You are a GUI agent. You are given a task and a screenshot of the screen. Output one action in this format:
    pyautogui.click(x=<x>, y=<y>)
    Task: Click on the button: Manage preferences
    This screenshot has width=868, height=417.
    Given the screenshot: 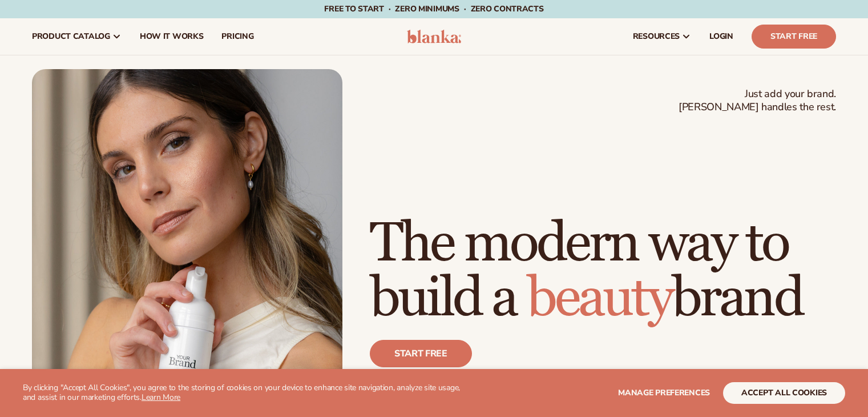 What is the action you would take?
    pyautogui.click(x=664, y=393)
    